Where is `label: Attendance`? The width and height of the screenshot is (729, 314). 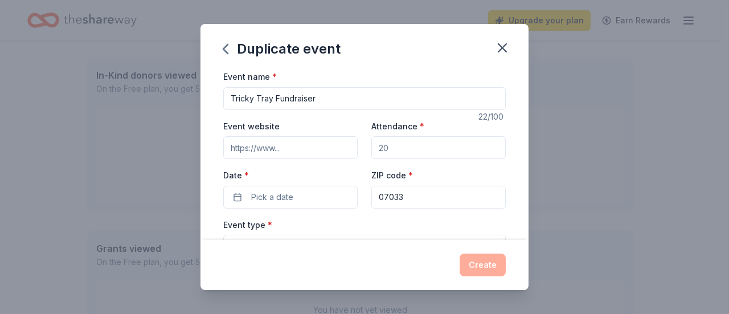
label: Attendance is located at coordinates (397, 126).